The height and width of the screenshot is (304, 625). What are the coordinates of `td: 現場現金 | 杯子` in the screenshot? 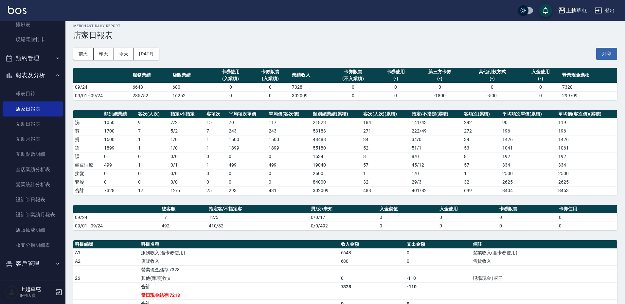 It's located at (544, 278).